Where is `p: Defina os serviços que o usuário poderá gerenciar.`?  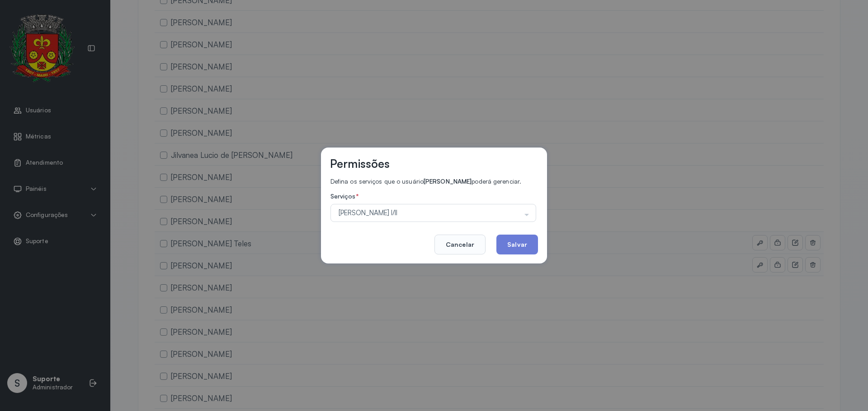
p: Defina os serviços que o usuário poderá gerenciar. is located at coordinates (433, 181).